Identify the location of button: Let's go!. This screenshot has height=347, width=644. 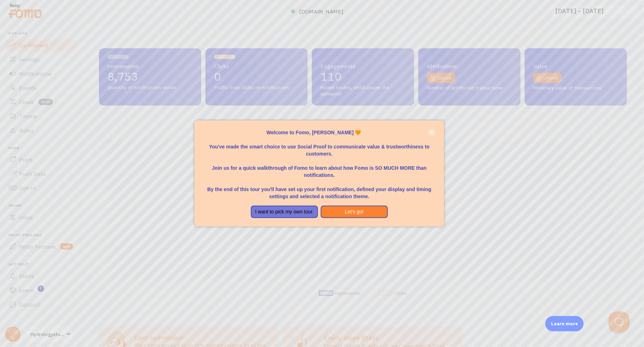
(354, 212).